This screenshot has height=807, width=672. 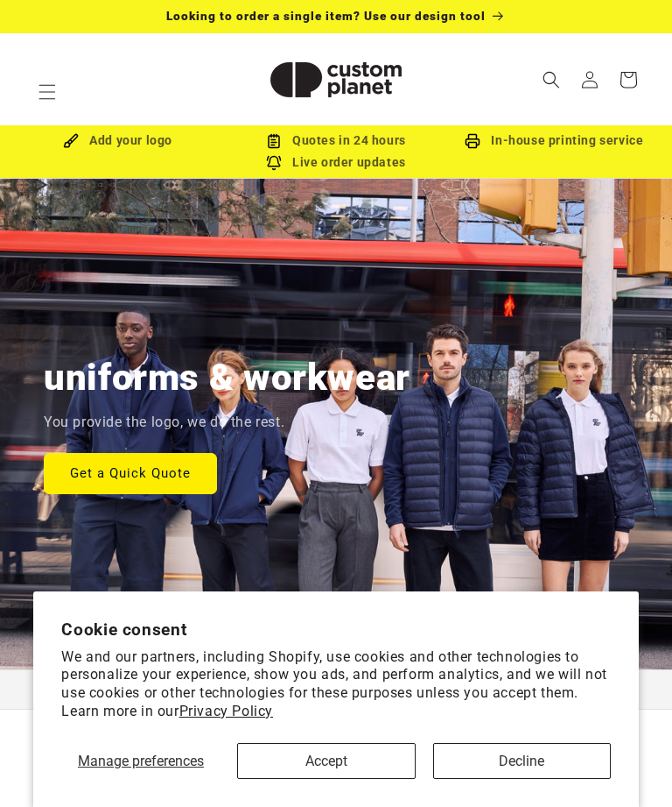 I want to click on summary: Menu, so click(x=47, y=92).